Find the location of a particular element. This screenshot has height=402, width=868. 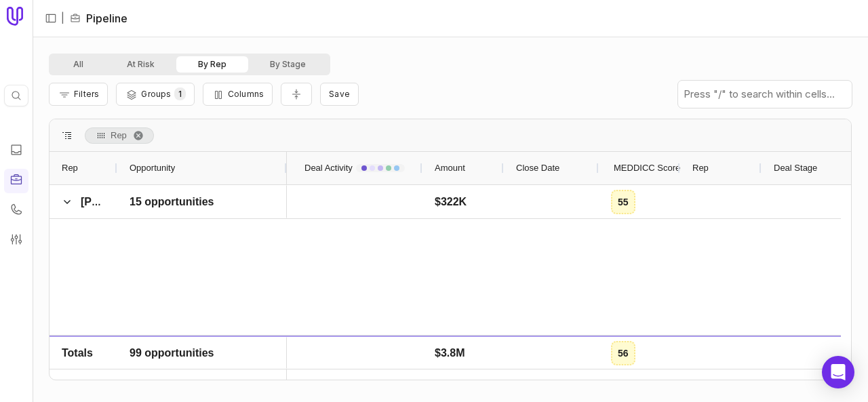

li: Pipeline is located at coordinates (98, 18).